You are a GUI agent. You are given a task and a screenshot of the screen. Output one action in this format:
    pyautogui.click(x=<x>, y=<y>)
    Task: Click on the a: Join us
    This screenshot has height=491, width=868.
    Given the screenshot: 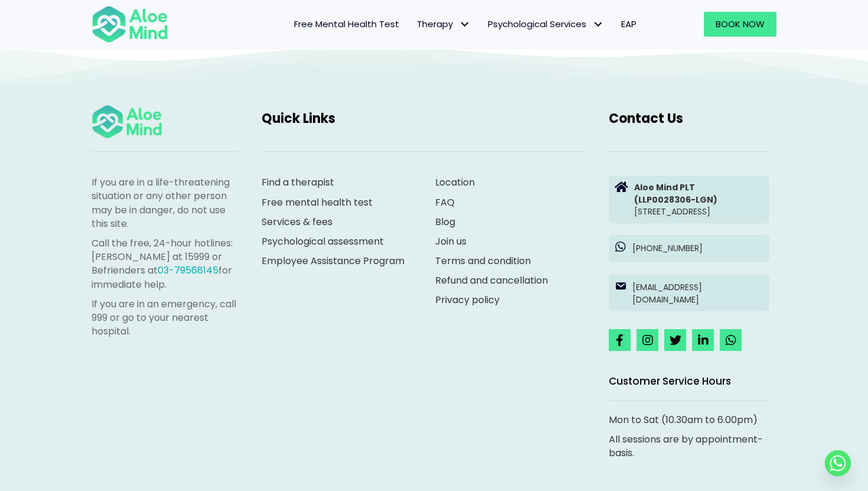 What is the action you would take?
    pyautogui.click(x=451, y=241)
    